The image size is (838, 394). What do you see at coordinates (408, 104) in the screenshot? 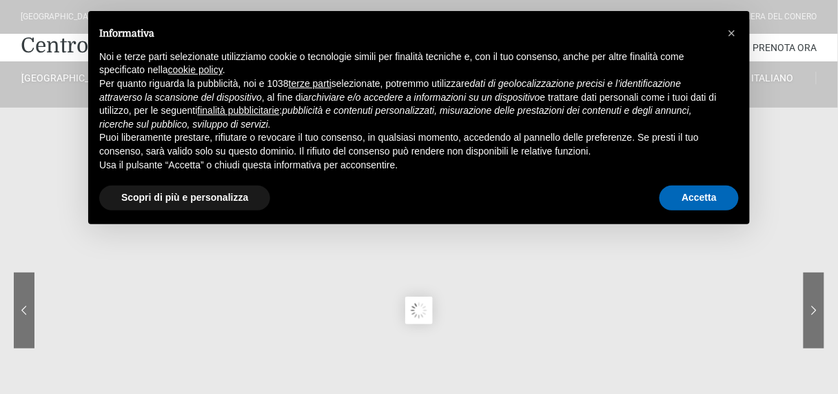
I see `p: Per quanto riguarda la pubblicità, noi e 1038 selezionate, potremmo utilizzare , al fine di e tra...` at bounding box center [408, 104].